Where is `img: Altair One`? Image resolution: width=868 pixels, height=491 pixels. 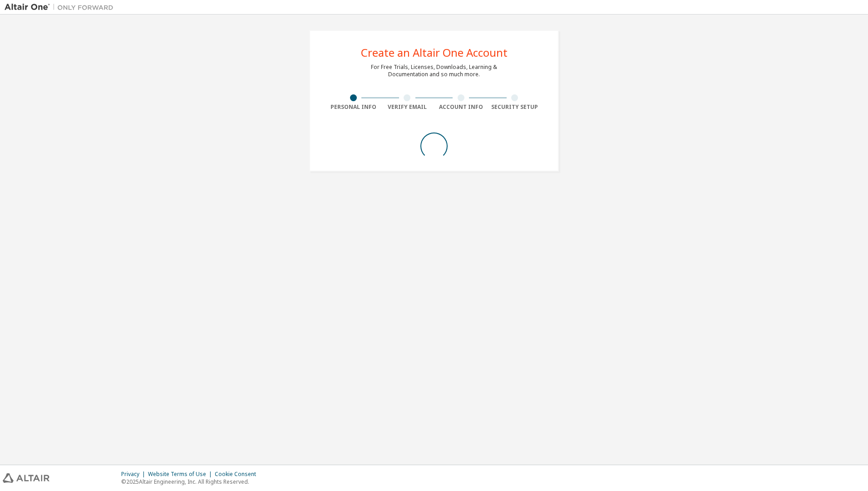 img: Altair One is located at coordinates (61, 7).